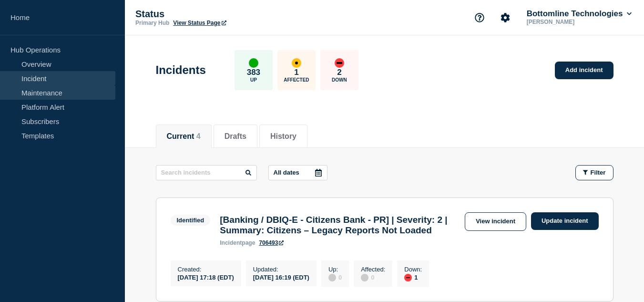 This screenshot has width=644, height=302. What do you see at coordinates (287, 172) in the screenshot?
I see `p: All dates` at bounding box center [287, 172].